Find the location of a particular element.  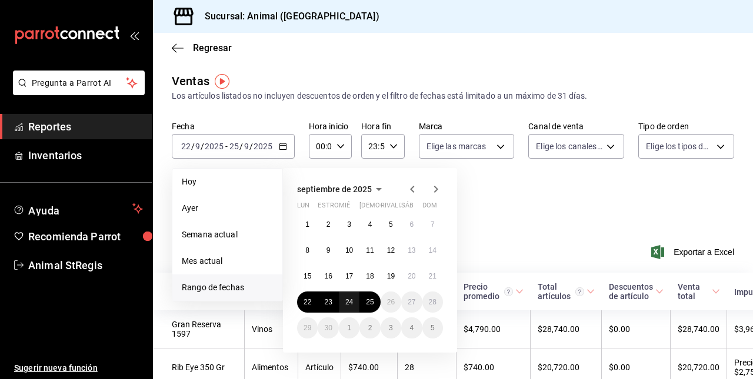

font: Sugerir nueva función is located at coordinates (56, 368).